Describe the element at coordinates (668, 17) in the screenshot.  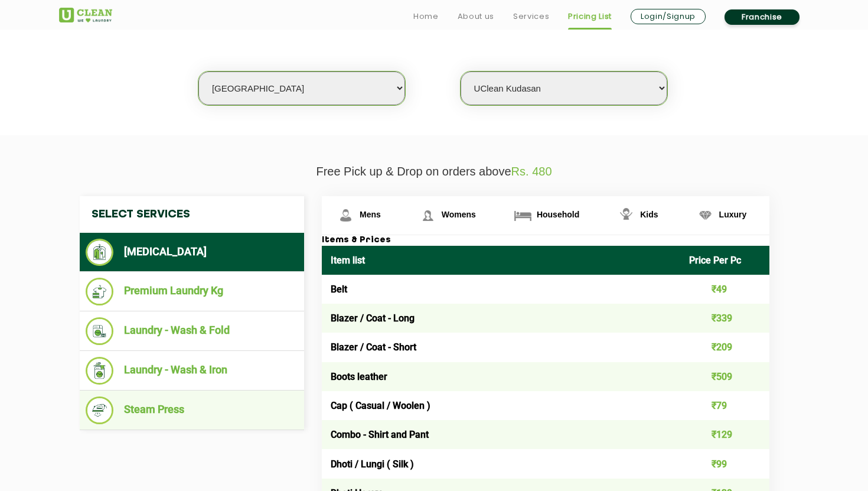
I see `a: Login/Signup` at that location.